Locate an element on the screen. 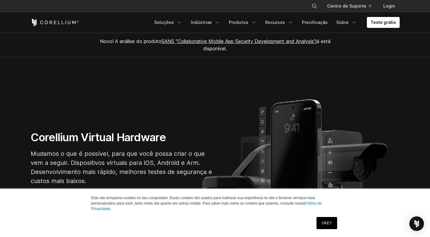 This screenshot has width=430, height=237. font: Centro de Suporte is located at coordinates (347, 6).